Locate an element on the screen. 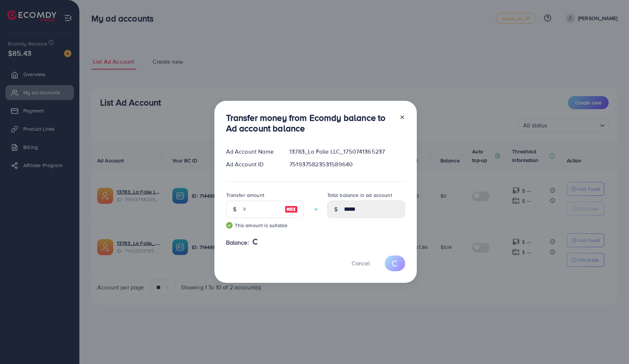  div: Ad Account ID is located at coordinates (252, 164).